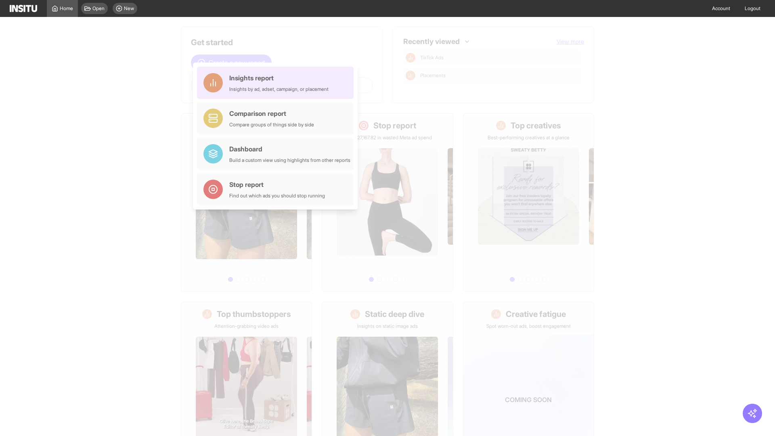 The image size is (775, 436). I want to click on div: Comparison report, so click(272, 113).